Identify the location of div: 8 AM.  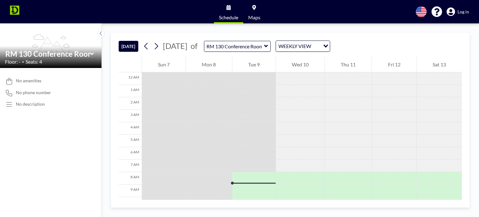
(130, 178).